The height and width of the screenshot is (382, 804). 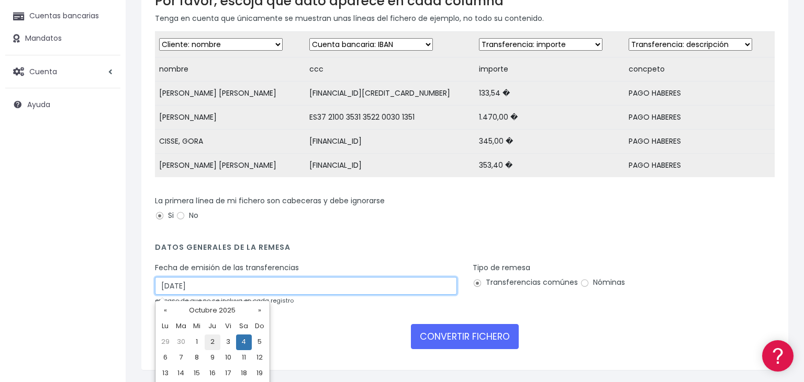 I want to click on td: concpeto, so click(x=699, y=70).